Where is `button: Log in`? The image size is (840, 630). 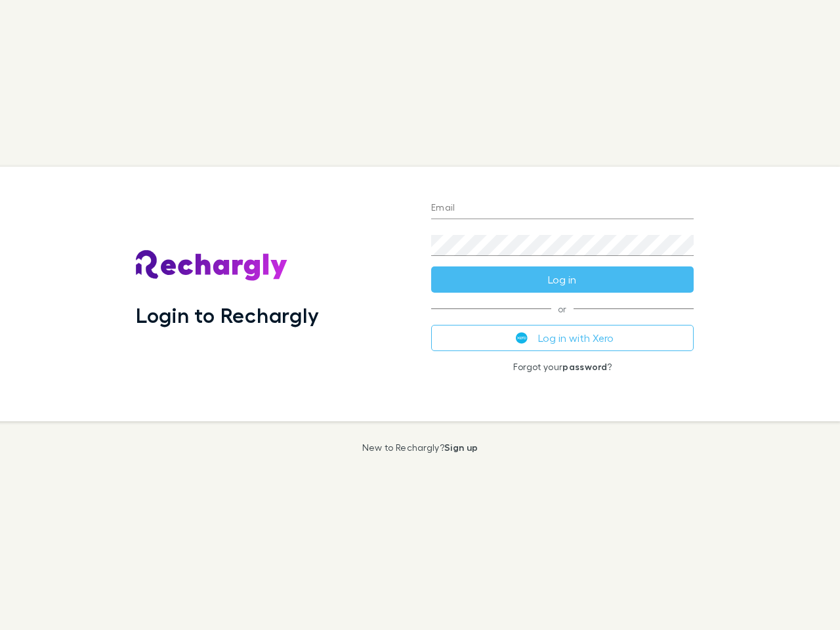
button: Log in is located at coordinates (562, 280).